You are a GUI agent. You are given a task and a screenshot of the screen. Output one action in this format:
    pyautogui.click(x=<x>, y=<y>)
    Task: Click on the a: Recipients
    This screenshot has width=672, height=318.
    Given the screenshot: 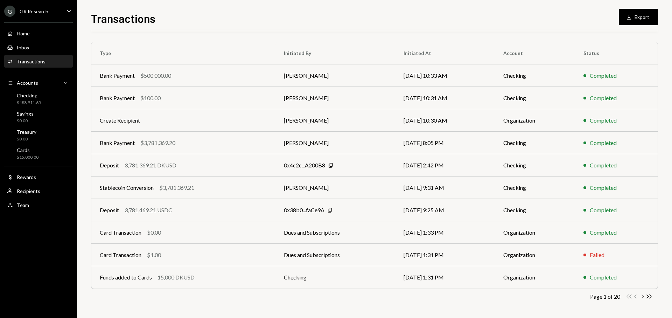 What is the action you would take?
    pyautogui.click(x=39, y=191)
    